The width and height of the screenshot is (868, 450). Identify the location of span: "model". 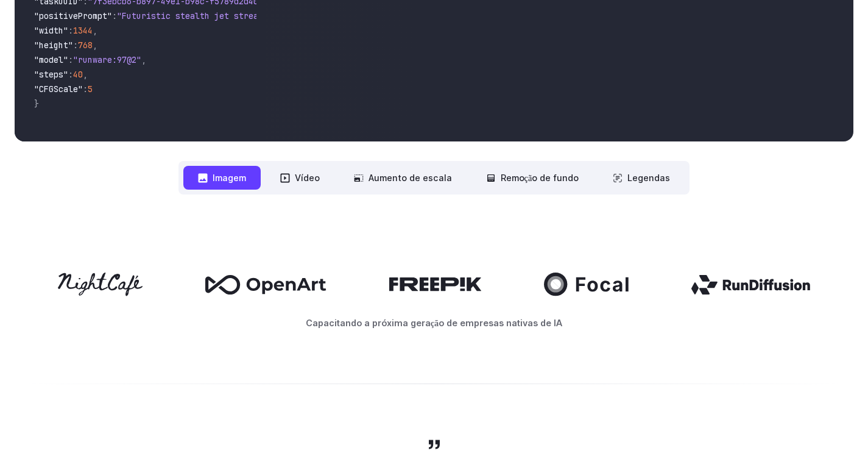
(51, 60).